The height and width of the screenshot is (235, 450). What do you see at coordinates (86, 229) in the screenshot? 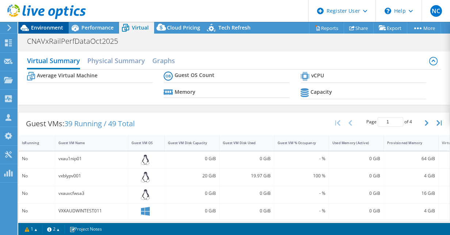
I see `a: Project Notes` at bounding box center [86, 229].